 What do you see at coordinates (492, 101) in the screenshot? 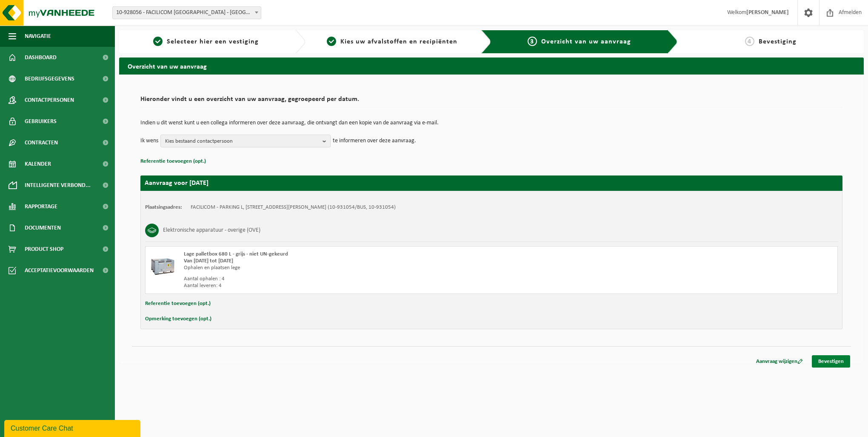
I see `h2: Hieronder vindt u een overzicht van uw aanvraag, gegroepeerd per datum.` at bounding box center [492, 101].